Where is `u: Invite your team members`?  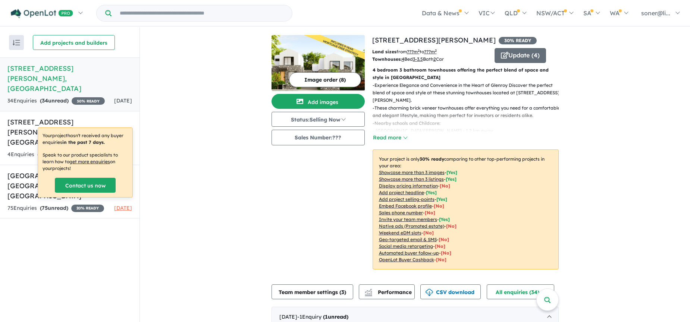
u: Invite your team members is located at coordinates (408, 219).